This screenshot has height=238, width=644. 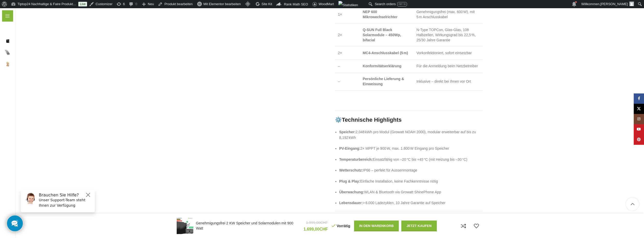 I want to click on p: Vorrätig, so click(x=341, y=226).